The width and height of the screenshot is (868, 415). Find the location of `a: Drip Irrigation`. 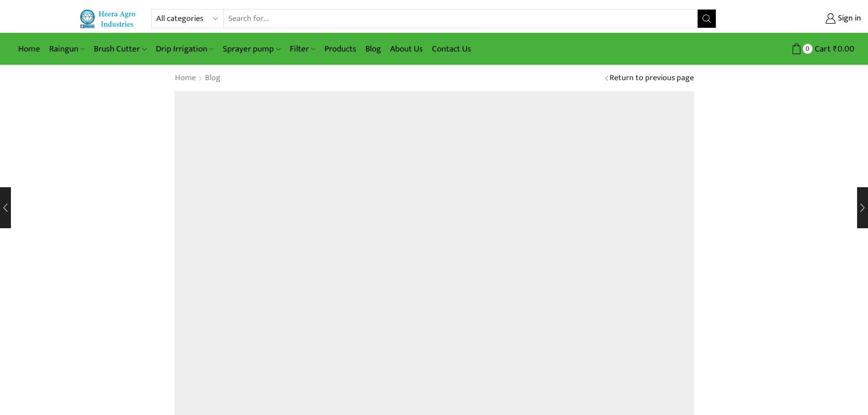

a: Drip Irrigation is located at coordinates (184, 48).